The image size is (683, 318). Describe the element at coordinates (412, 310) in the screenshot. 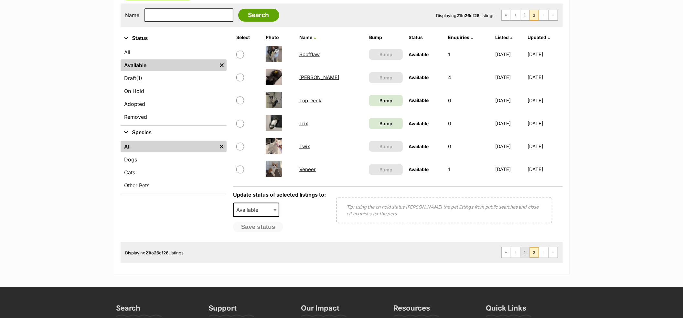

I see `h3: Resources` at that location.